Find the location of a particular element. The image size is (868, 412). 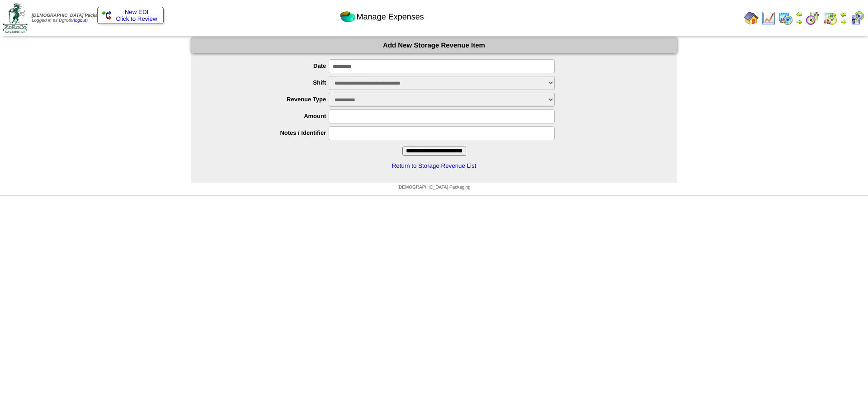

label: Amount is located at coordinates (269, 116).